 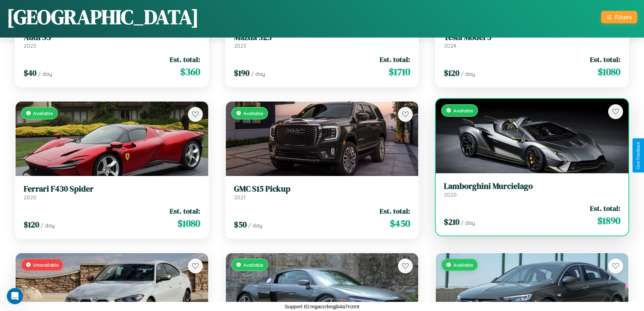 I want to click on a: Tesla Model 32024, so click(x=532, y=40).